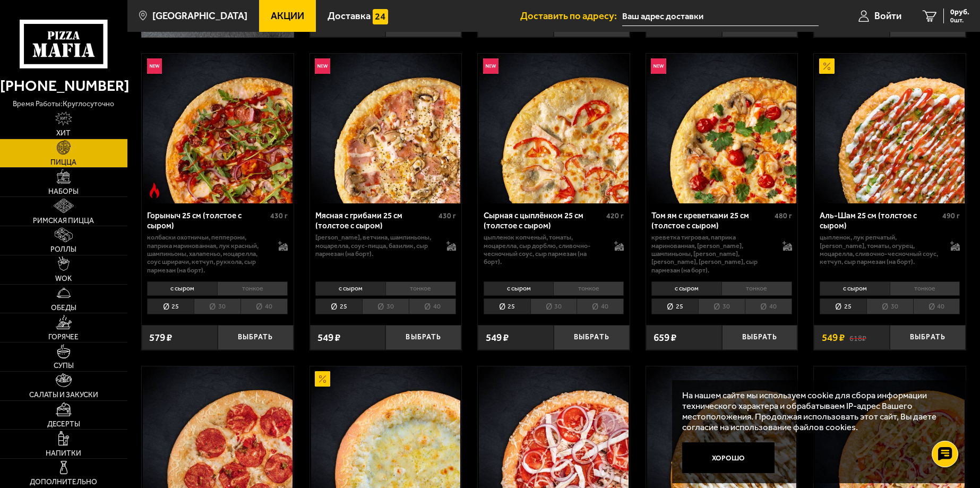  Describe the element at coordinates (615, 215) in the screenshot. I see `span: 420 г` at that location.